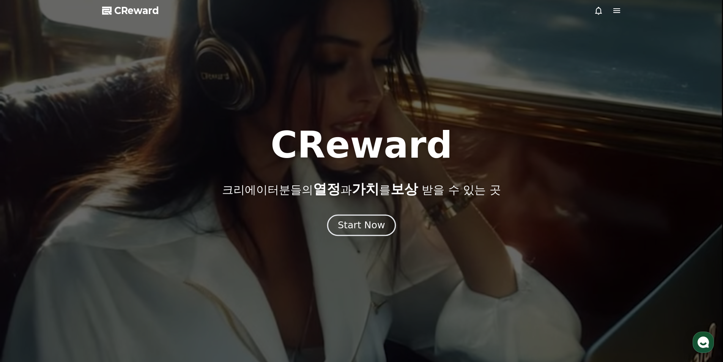 This screenshot has width=723, height=362. I want to click on span: CReward, so click(137, 11).